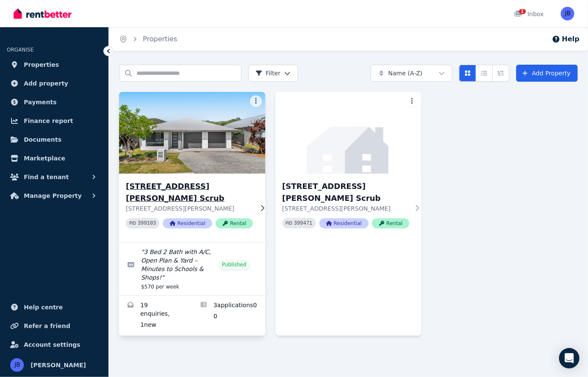 This screenshot has width=588, height=377. Describe the element at coordinates (54, 140) in the screenshot. I see `a: Documents` at that location.